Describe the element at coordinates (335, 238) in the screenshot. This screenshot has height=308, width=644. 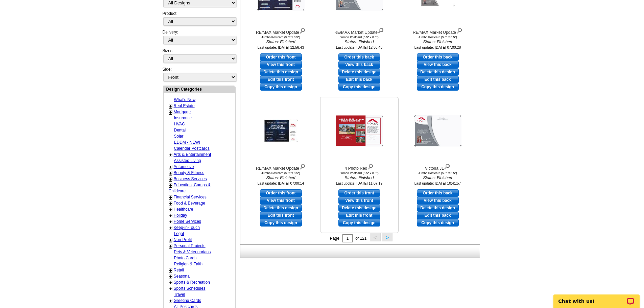
I see `span: Page` at that location.